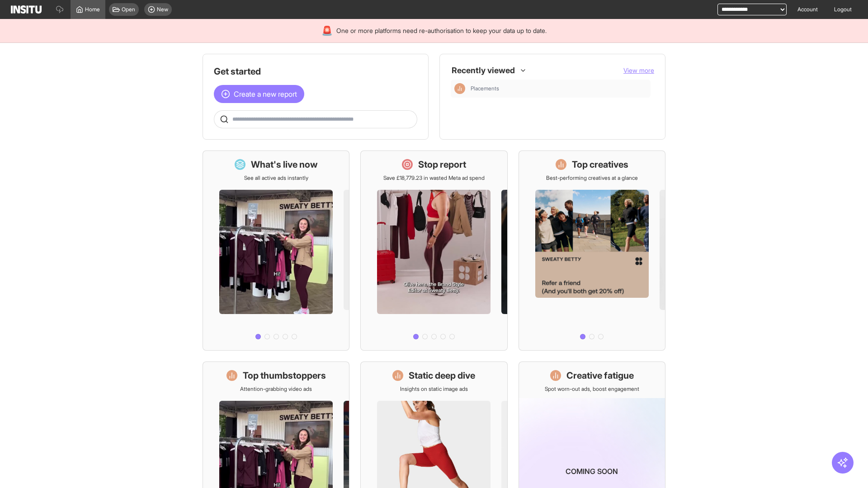 The image size is (868, 488). What do you see at coordinates (315, 71) in the screenshot?
I see `h1: Get started` at bounding box center [315, 71].